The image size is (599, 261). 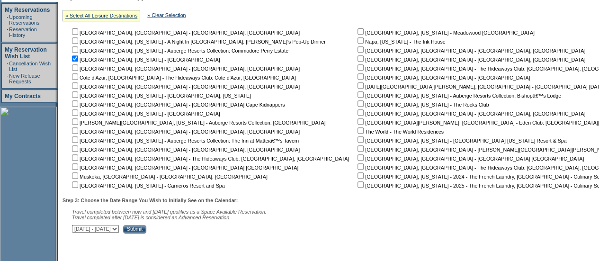 What do you see at coordinates (27, 10) in the screenshot?
I see `a: My Reservations` at bounding box center [27, 10].